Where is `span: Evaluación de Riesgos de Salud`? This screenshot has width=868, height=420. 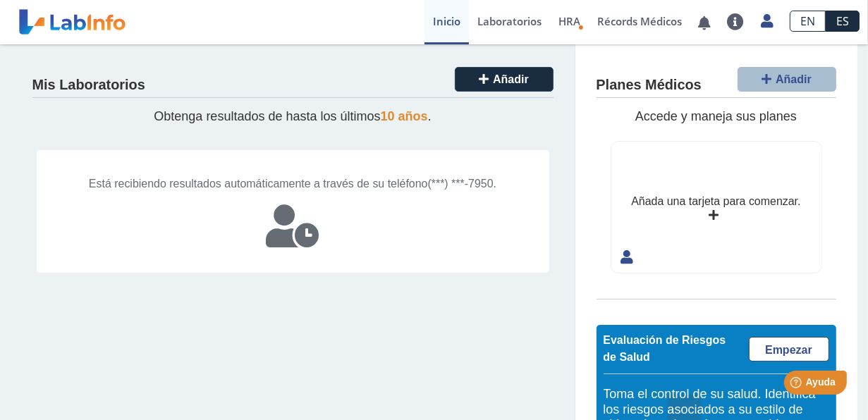
span: Evaluación de Riesgos de Salud is located at coordinates (665, 348).